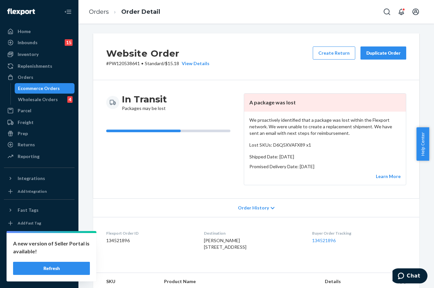 The width and height of the screenshot is (434, 288). What do you see at coordinates (150, 240) in the screenshot?
I see `dd: 134521896` at bounding box center [150, 240].